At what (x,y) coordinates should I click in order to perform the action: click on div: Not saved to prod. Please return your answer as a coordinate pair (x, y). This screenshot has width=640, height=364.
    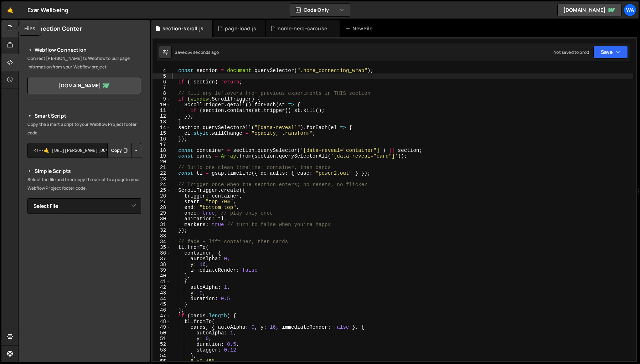
    Looking at the image, I should click on (571, 52).